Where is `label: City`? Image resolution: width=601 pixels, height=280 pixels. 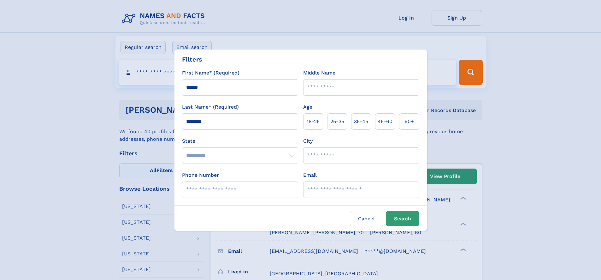
label: City is located at coordinates (308, 141).